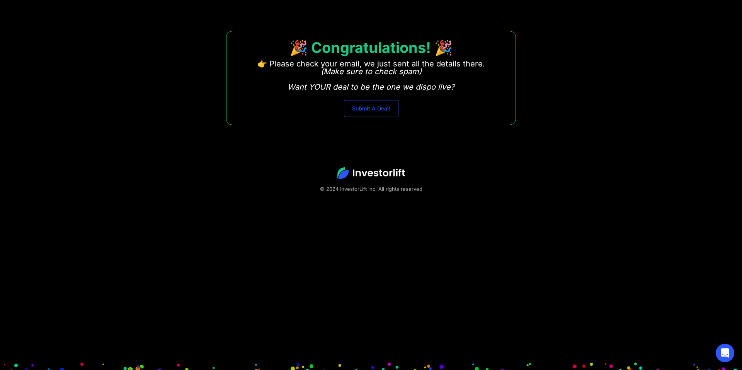 The image size is (742, 370). What do you see at coordinates (725, 353) in the screenshot?
I see `div: Open Intercom Messenger` at bounding box center [725, 353].